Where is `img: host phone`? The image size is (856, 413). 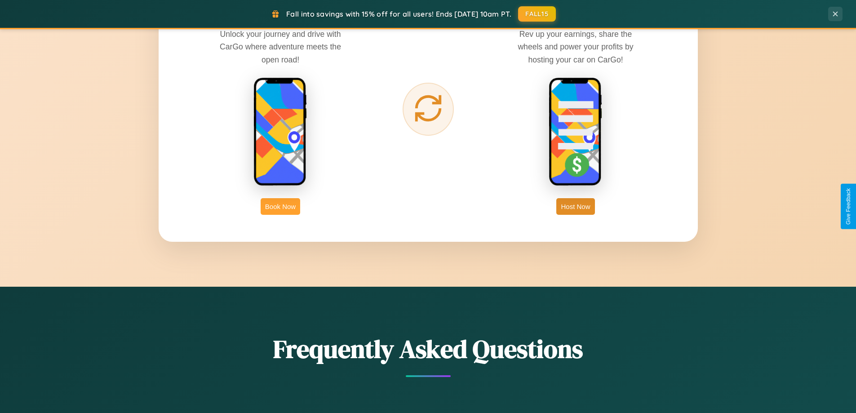
img: host phone is located at coordinates (576, 132).